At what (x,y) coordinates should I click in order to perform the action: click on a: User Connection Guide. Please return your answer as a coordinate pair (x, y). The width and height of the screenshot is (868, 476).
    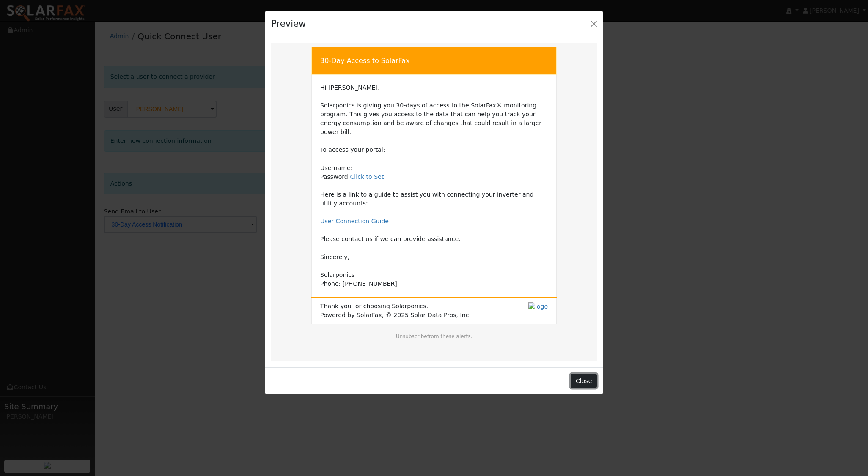
    Looking at the image, I should click on (355, 222).